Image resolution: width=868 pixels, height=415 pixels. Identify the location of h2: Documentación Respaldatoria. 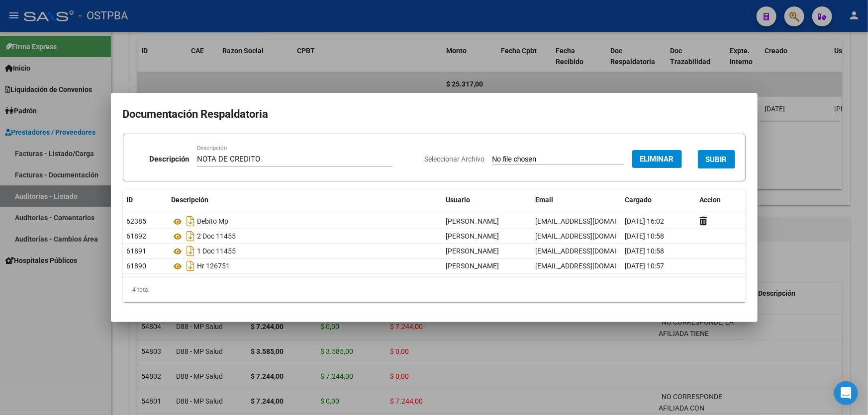
(434, 114).